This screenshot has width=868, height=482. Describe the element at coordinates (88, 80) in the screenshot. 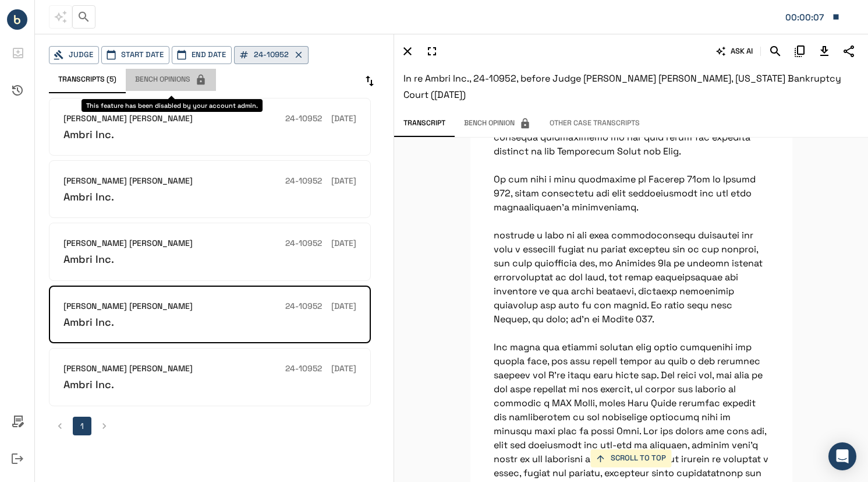

I see `button: Transcripts (5)` at that location.